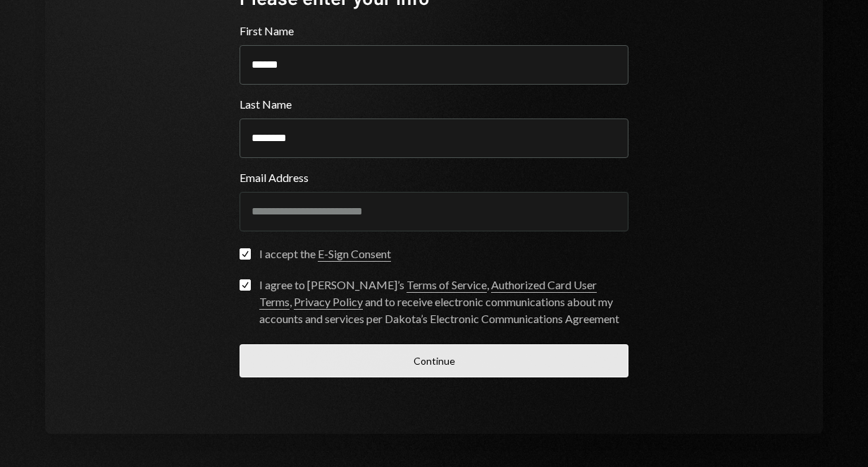  I want to click on button: I accept the E-Sign Consent, so click(245, 254).